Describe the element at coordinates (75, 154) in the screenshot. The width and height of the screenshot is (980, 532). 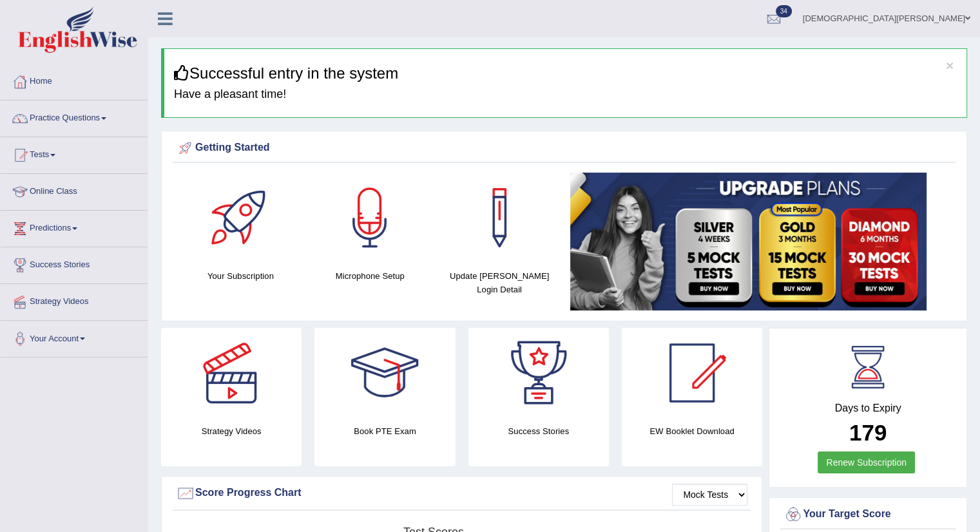
I see `a: Tests` at that location.